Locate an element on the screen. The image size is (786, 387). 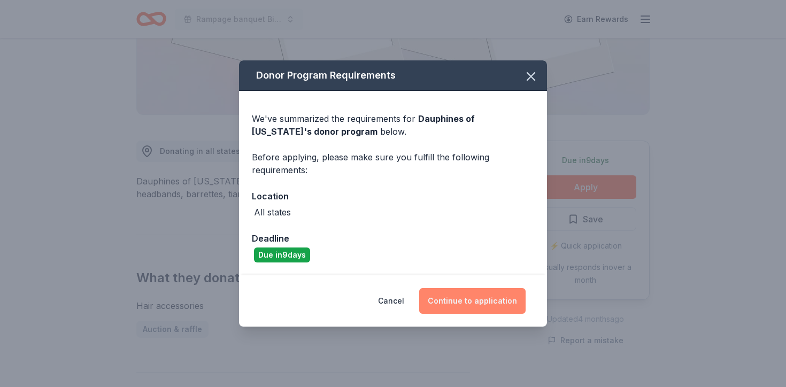
div: Due in 9 days is located at coordinates (282, 255).